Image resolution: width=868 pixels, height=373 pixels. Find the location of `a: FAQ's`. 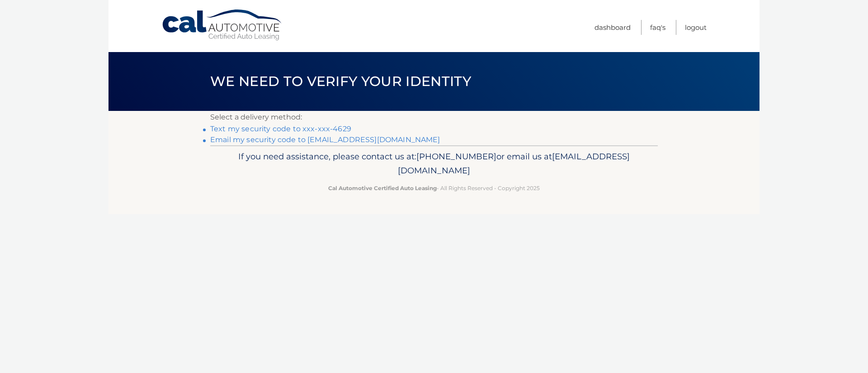

a: FAQ's is located at coordinates (658, 27).